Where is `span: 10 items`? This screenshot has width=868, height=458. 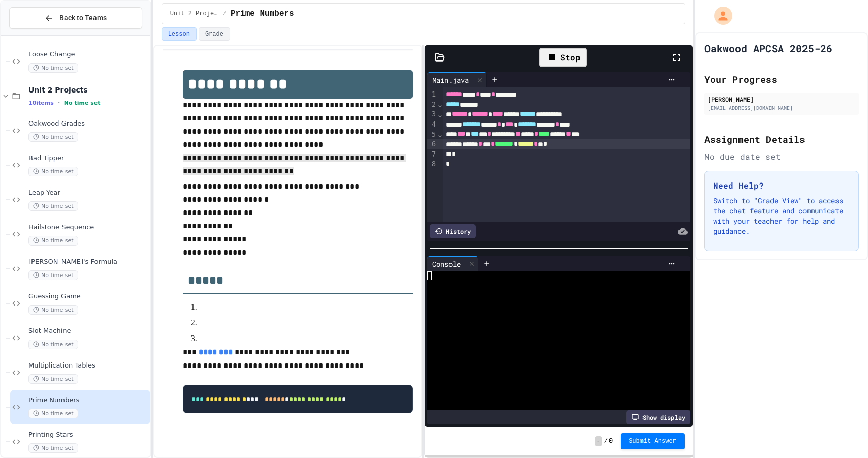
span: 10 items is located at coordinates (41, 103).